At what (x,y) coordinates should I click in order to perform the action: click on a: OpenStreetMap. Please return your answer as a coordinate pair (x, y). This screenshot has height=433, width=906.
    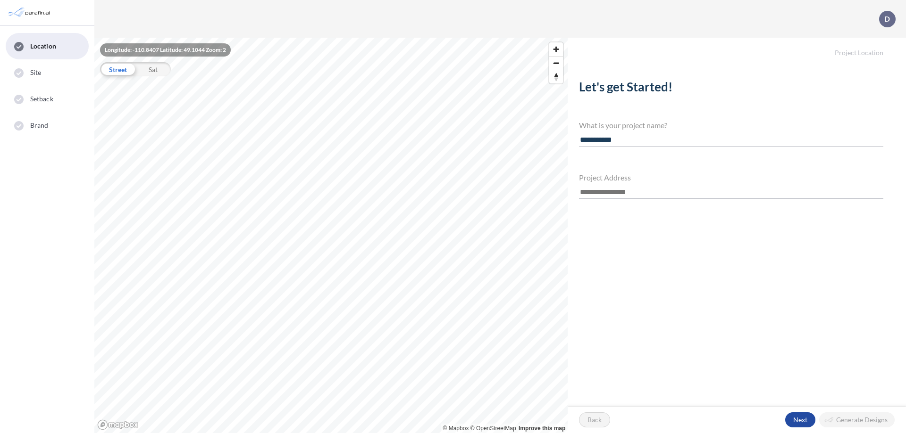
    Looking at the image, I should click on (493, 429).